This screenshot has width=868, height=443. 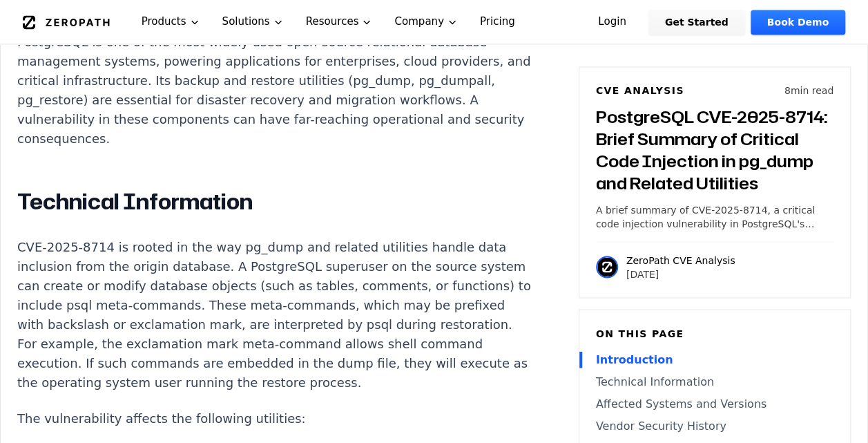 I want to click on a: Get Started, so click(x=697, y=22).